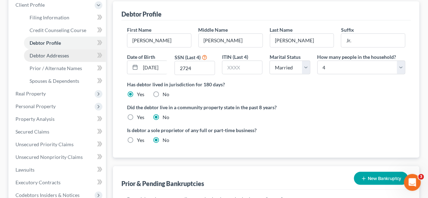 The image size is (428, 198). Describe the element at coordinates (285, 57) in the screenshot. I see `label: Marital Status` at that location.